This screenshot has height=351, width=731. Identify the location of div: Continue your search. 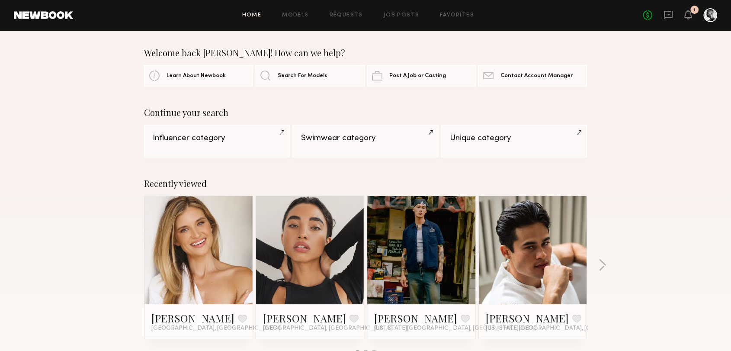
(365, 112).